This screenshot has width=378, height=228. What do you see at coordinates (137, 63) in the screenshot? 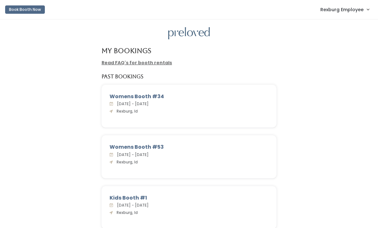
I see `a: Read FAQ's for booth rentals` at bounding box center [137, 63].